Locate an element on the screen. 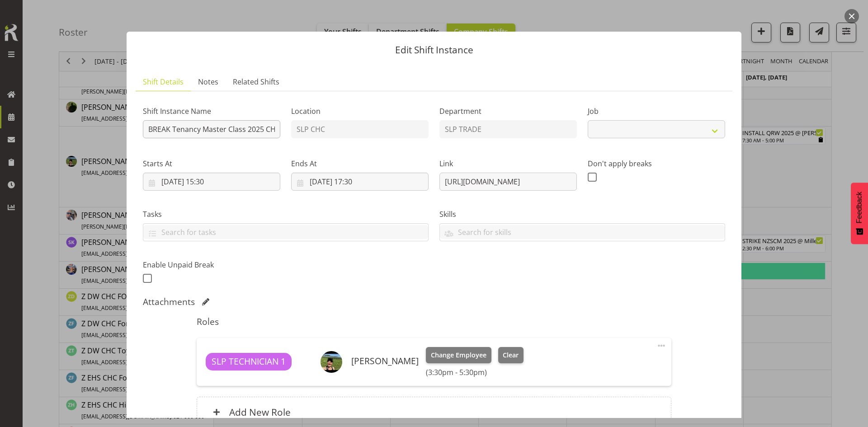  button: Clear is located at coordinates (511, 355).